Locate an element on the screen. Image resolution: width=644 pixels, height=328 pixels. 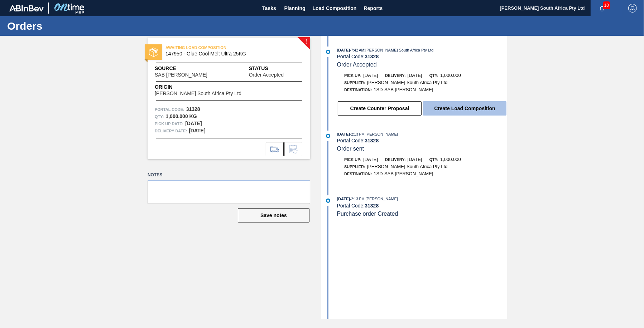
span: Qty : is located at coordinates (159, 117).